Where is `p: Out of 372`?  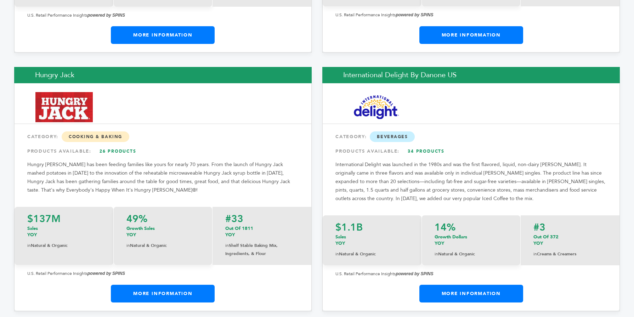
p: Out of 372 is located at coordinates (570, 240).